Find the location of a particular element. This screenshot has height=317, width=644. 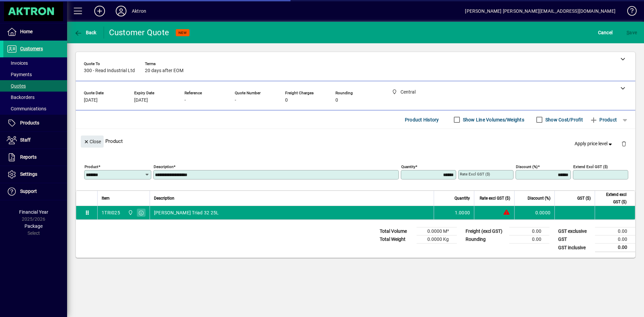

span: 1.0000 is located at coordinates (462, 213).